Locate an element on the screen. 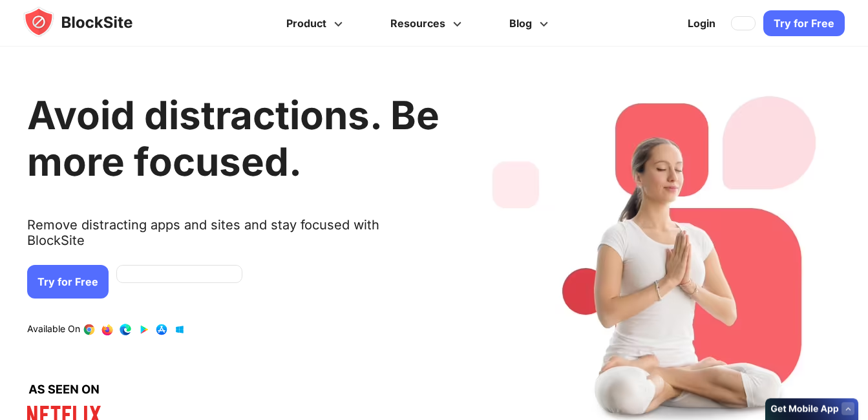 The image size is (868, 420). h1: Avoid distractions. Be more focused. is located at coordinates (234, 138).